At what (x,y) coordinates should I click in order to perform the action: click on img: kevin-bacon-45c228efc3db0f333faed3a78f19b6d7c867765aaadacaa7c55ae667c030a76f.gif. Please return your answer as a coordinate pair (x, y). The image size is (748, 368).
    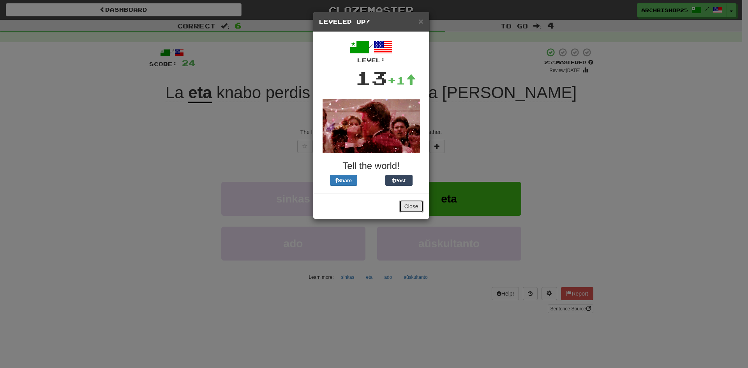
    Looking at the image, I should click on (371, 126).